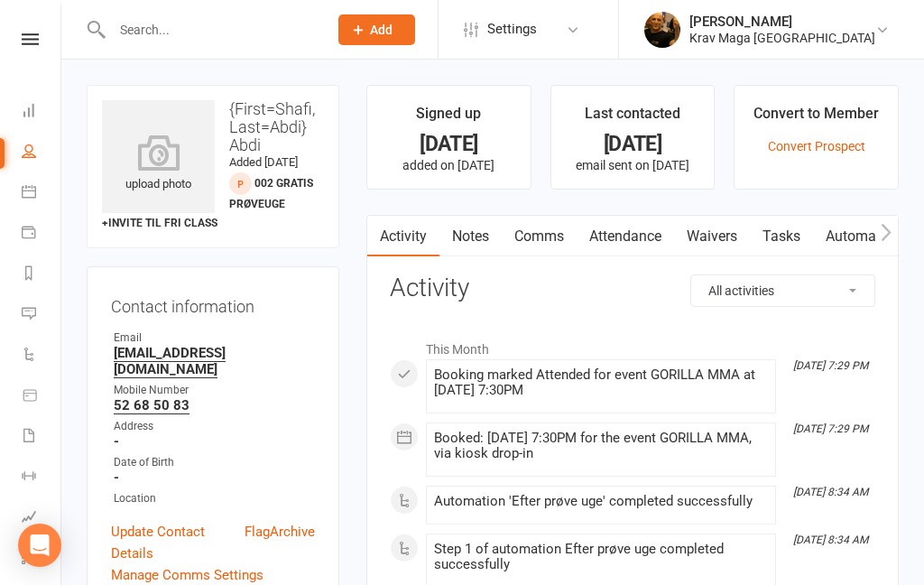  Describe the element at coordinates (625, 236) in the screenshot. I see `a: Attendance` at that location.